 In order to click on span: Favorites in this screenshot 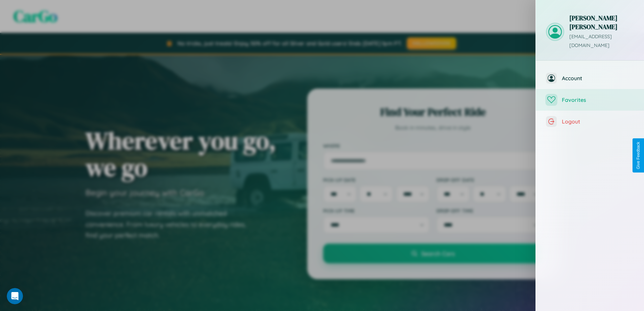, I will do `click(598, 100)`.